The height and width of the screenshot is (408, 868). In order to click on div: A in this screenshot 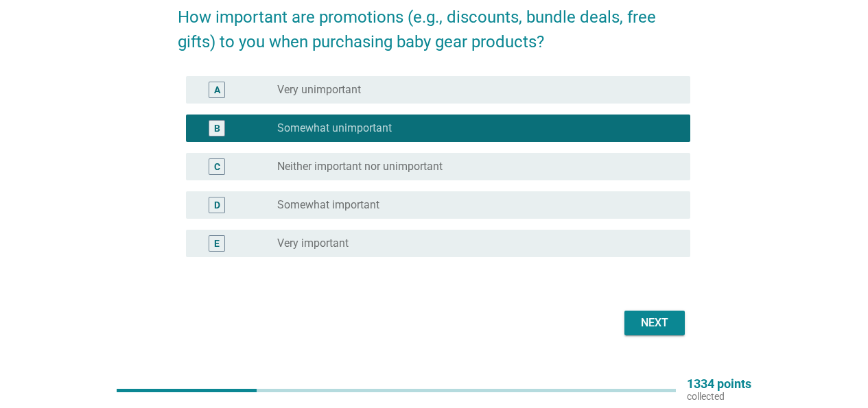, I will do `click(217, 90)`.